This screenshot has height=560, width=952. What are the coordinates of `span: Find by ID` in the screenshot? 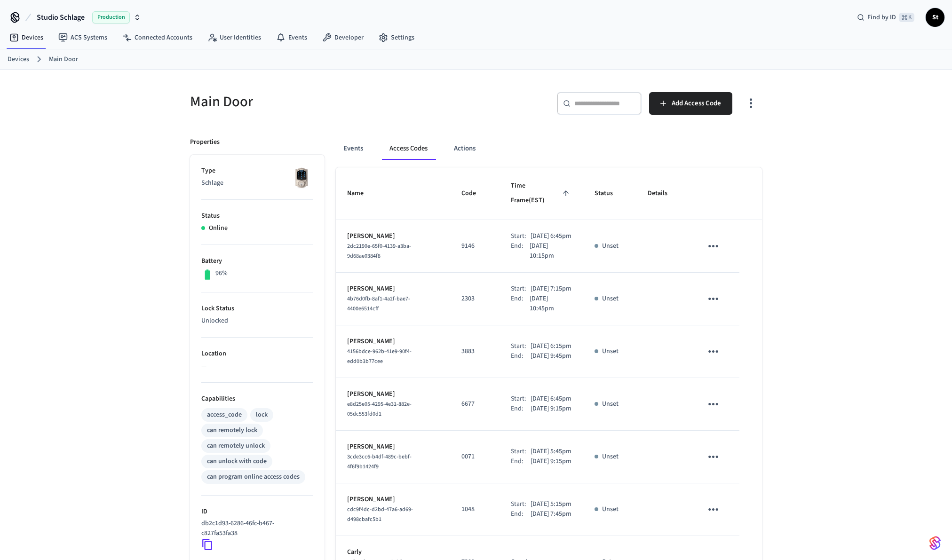 It's located at (881, 17).